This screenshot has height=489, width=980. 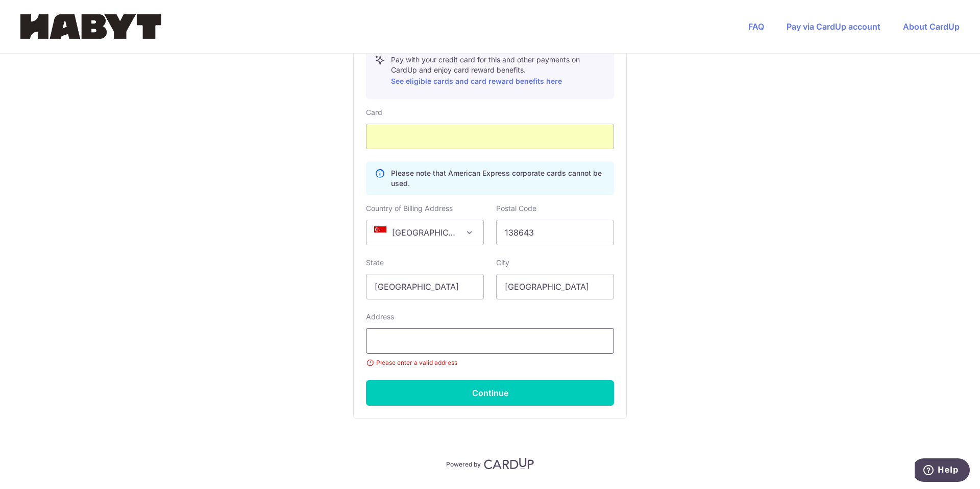 What do you see at coordinates (931, 26) in the screenshot?
I see `a: About CardUp` at bounding box center [931, 26].